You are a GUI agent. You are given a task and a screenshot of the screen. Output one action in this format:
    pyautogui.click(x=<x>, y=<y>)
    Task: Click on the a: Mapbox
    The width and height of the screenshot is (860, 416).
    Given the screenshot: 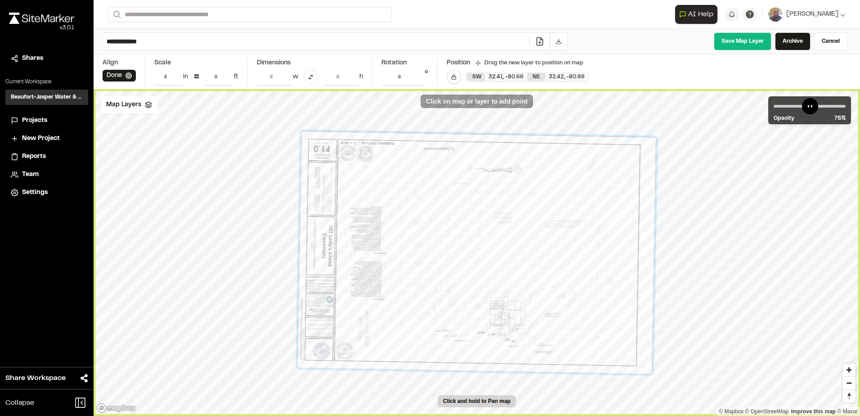 What is the action you would take?
    pyautogui.click(x=731, y=411)
    